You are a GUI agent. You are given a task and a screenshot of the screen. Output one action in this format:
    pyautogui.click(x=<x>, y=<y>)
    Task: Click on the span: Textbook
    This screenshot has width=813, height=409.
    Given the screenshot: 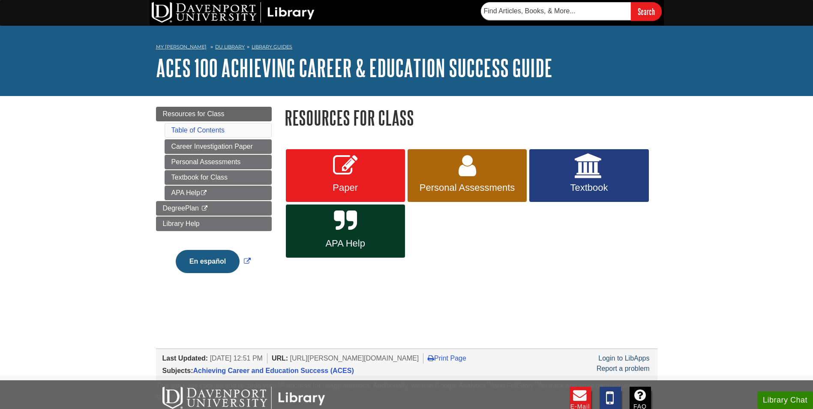 What is the action you would take?
    pyautogui.click(x=589, y=188)
    